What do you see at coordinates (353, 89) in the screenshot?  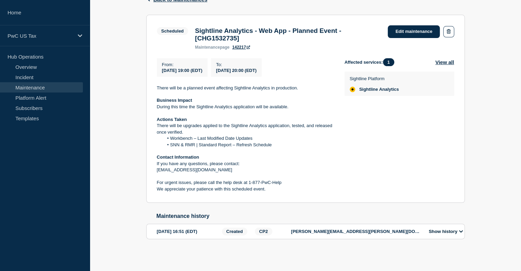 I see `div: affected` at bounding box center [353, 89].